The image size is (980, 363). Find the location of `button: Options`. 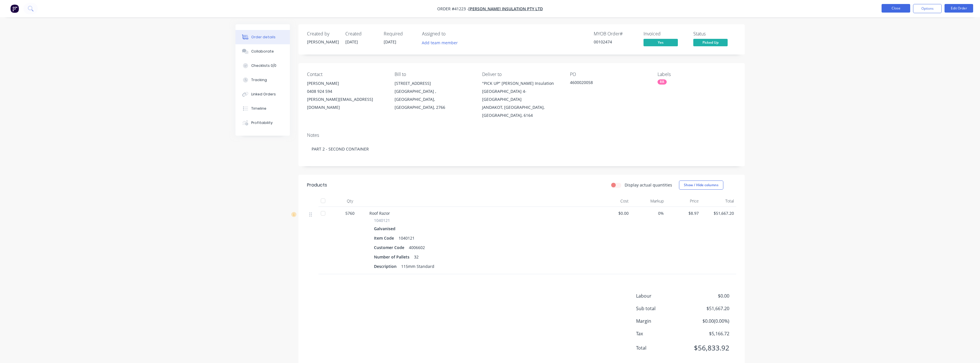

button: Options is located at coordinates (928, 9).